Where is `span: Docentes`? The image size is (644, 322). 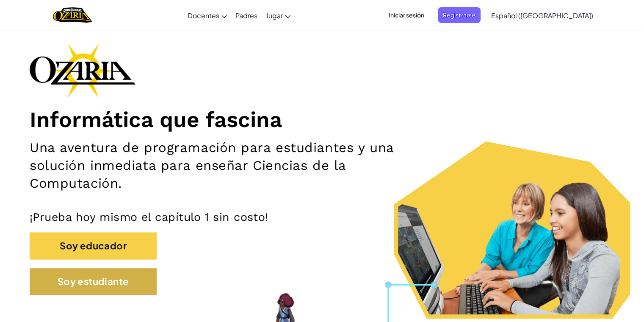
span: Docentes is located at coordinates (203, 16).